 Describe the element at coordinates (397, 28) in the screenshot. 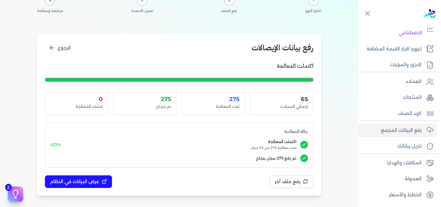

I see `a: تحليل الفواتير بالذكاء الاصطناعي` at that location.